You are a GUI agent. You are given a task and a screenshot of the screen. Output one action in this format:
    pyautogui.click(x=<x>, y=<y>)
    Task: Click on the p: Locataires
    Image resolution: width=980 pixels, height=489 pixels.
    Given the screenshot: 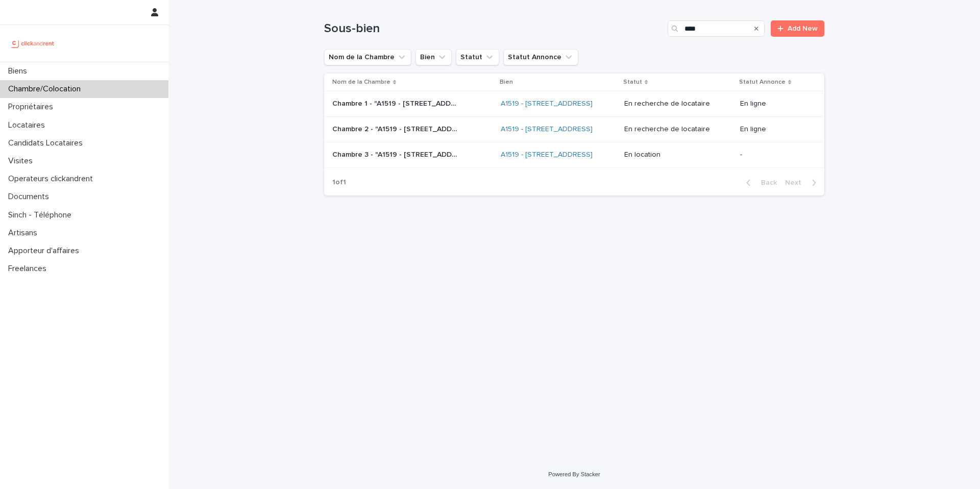 What is the action you would take?
    pyautogui.click(x=28, y=125)
    